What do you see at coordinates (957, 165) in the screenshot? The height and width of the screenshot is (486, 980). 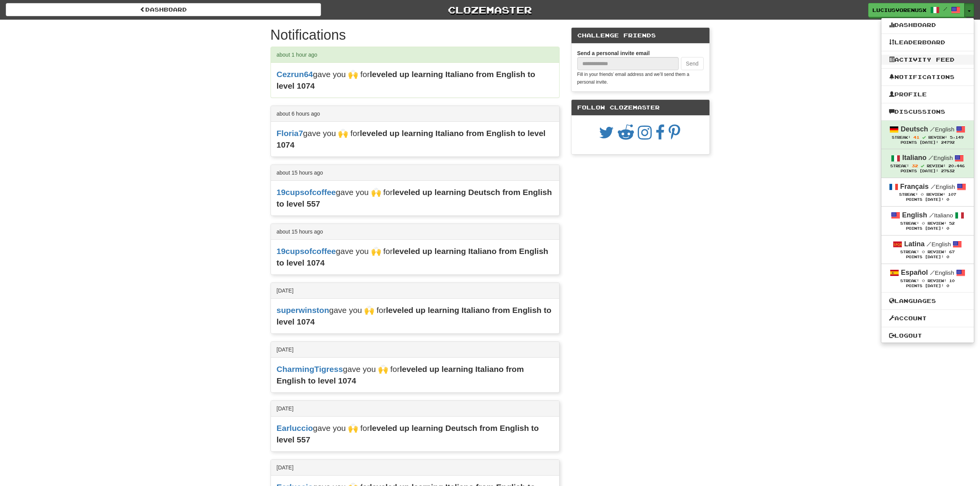 I see `span: 20,446` at bounding box center [957, 165].